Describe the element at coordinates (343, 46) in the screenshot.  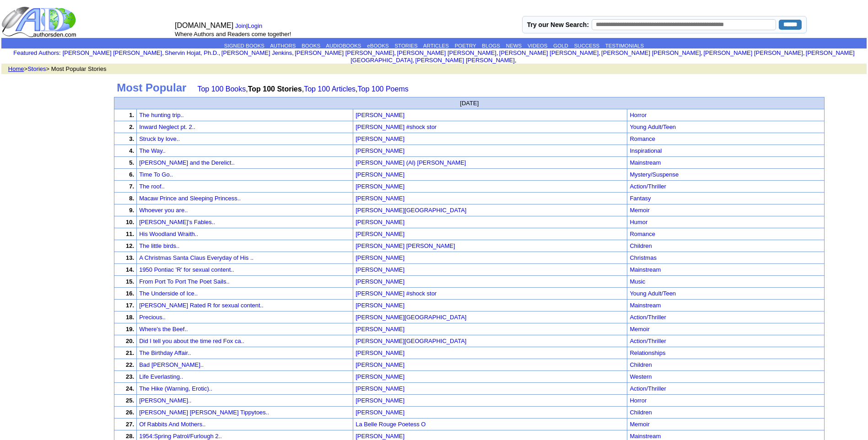
I see `a: AUDIOBOOKS` at that location.